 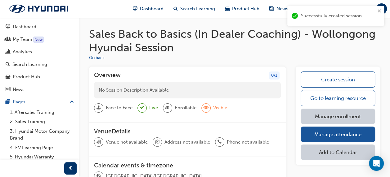 What do you see at coordinates (99, 108) in the screenshot?
I see `span: sessionType_FACE_TO_FACE-icon` at bounding box center [99, 108].